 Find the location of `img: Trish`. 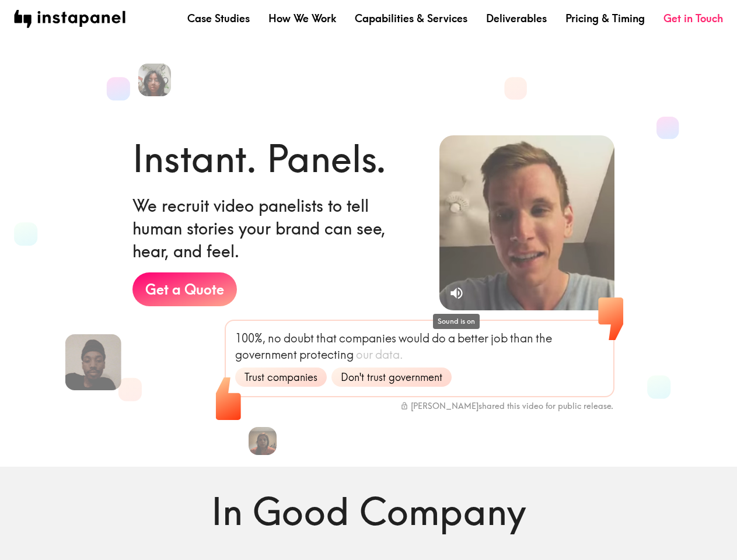

img: Trish is located at coordinates (262, 441).